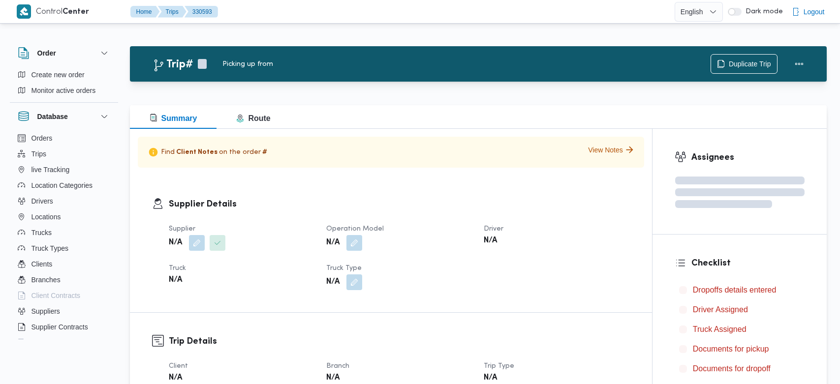 Image resolution: width=840 pixels, height=384 pixels. Describe the element at coordinates (64, 53) in the screenshot. I see `button: Order` at that location.